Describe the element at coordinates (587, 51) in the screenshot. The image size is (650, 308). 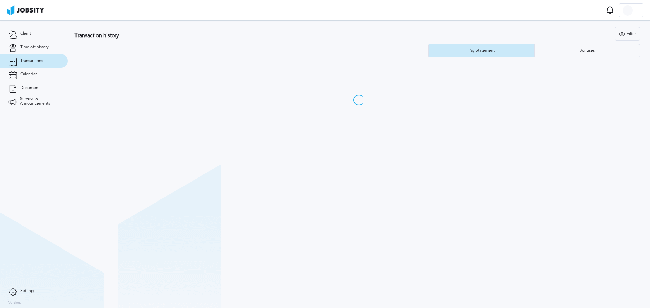
I see `div: Bonuses` at that location.